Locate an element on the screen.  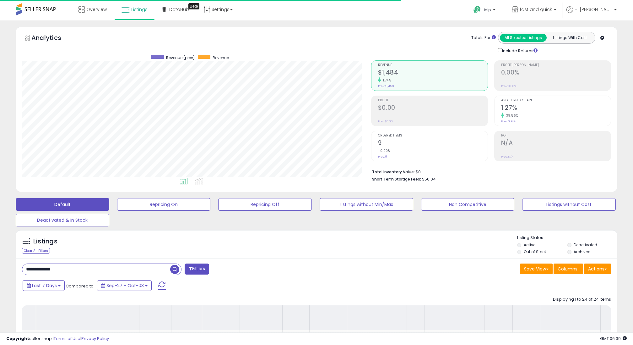
h2: 0.00% is located at coordinates (556, 73).